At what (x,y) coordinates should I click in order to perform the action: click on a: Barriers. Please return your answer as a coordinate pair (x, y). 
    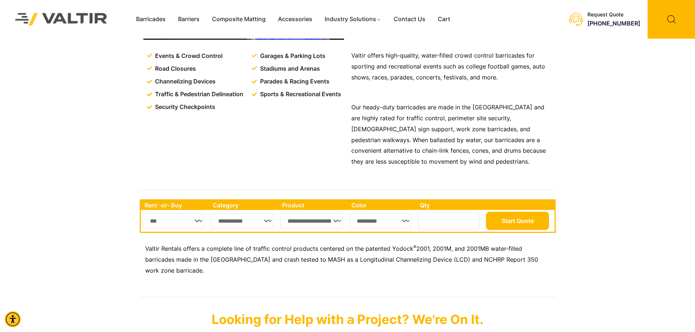
    Looking at the image, I should click on (189, 19).